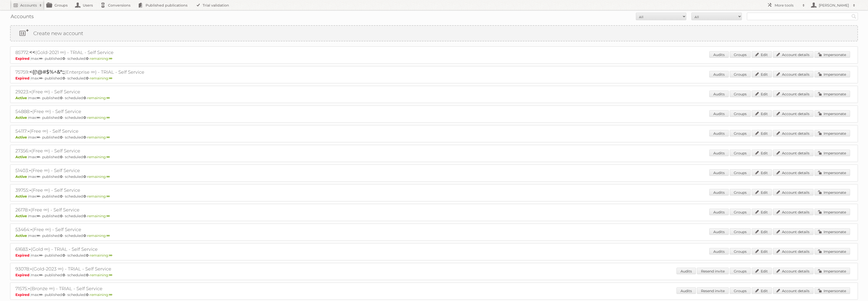 This screenshot has width=868, height=301. I want to click on h2: 61683: (Gold ∞) - TRIAL - Self Service, so click(104, 249).